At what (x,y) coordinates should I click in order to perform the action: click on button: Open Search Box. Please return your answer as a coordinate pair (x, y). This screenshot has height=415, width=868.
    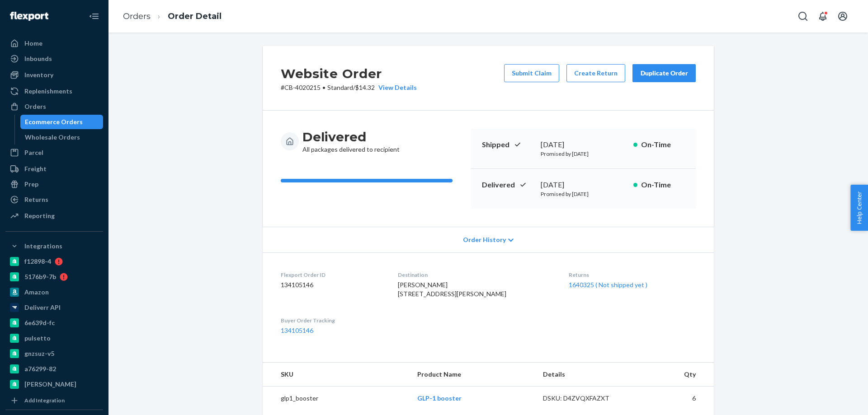
    Looking at the image, I should click on (803, 16).